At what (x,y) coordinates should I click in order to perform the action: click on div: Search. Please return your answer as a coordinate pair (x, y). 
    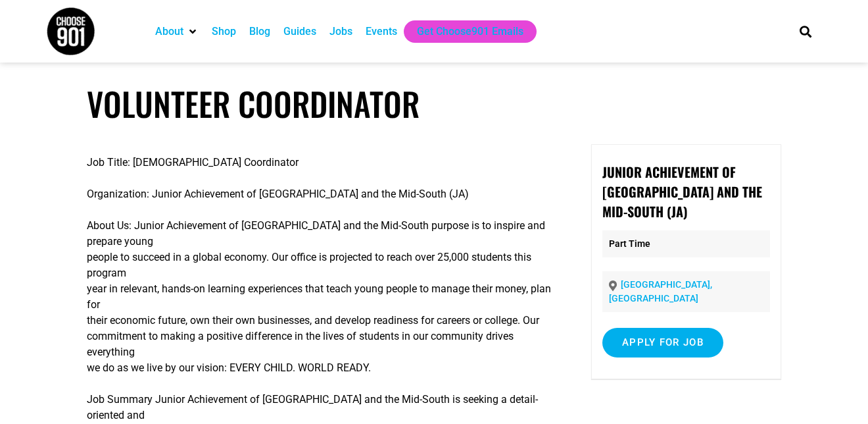
    Looking at the image, I should click on (805, 31).